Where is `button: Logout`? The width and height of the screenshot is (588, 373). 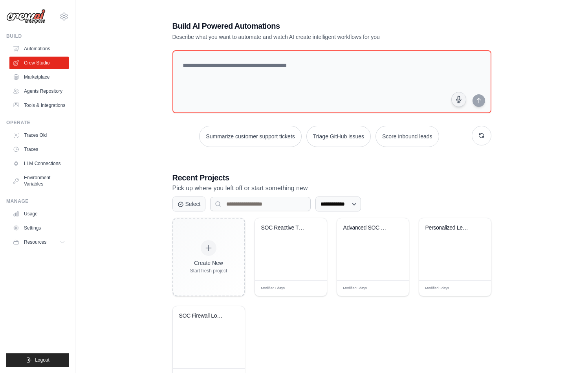
button: Logout is located at coordinates (37, 360).